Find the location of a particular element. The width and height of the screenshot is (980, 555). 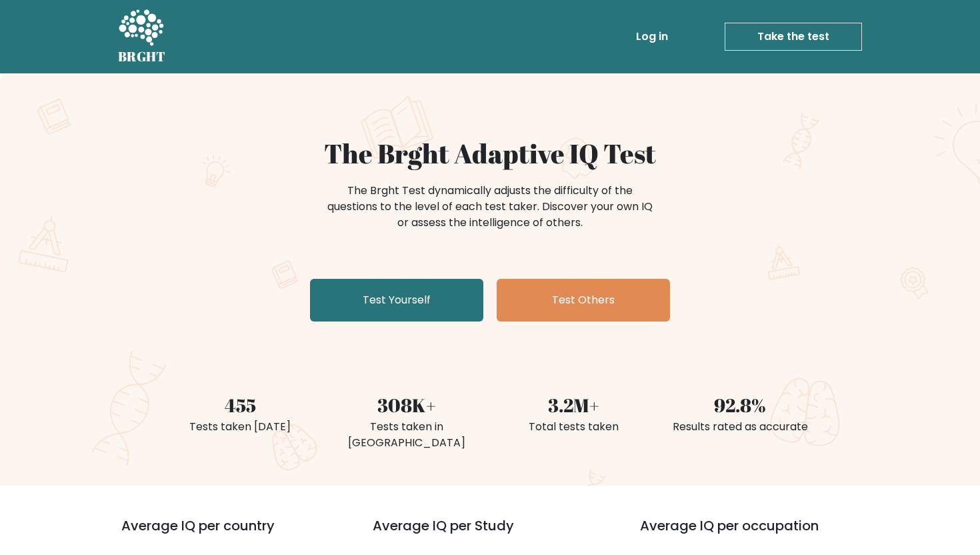

a: Test Yourself is located at coordinates (397, 300).